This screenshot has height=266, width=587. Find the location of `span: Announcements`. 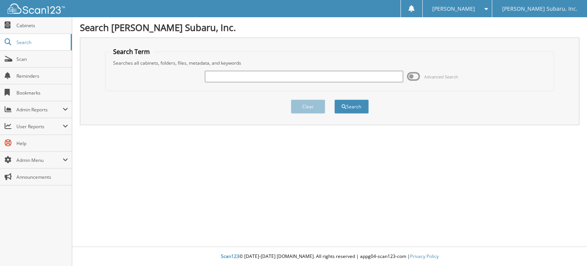

span: Announcements is located at coordinates (42, 177).